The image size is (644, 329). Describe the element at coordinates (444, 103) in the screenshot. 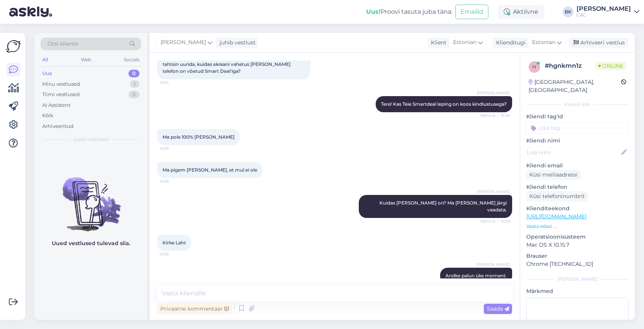

I see `span: Tere! Kas Teie Smartdeal leping on koos kindlustusega?` at that location.